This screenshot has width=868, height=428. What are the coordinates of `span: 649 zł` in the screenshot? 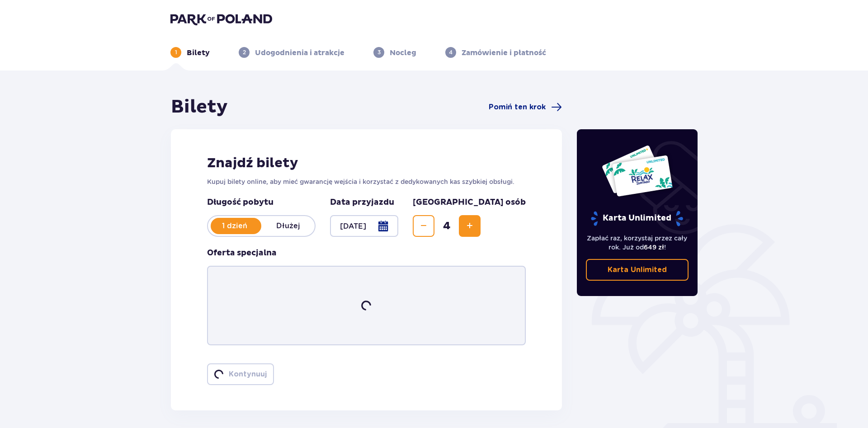 It's located at (654, 247).